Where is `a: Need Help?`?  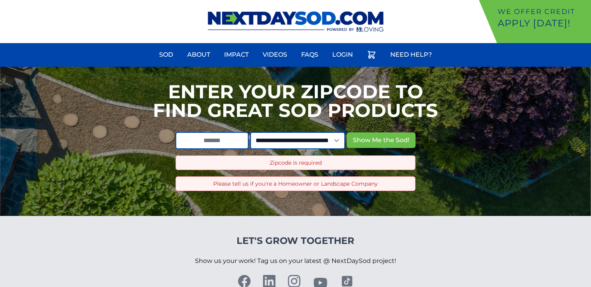
a: Need Help? is located at coordinates (411, 55).